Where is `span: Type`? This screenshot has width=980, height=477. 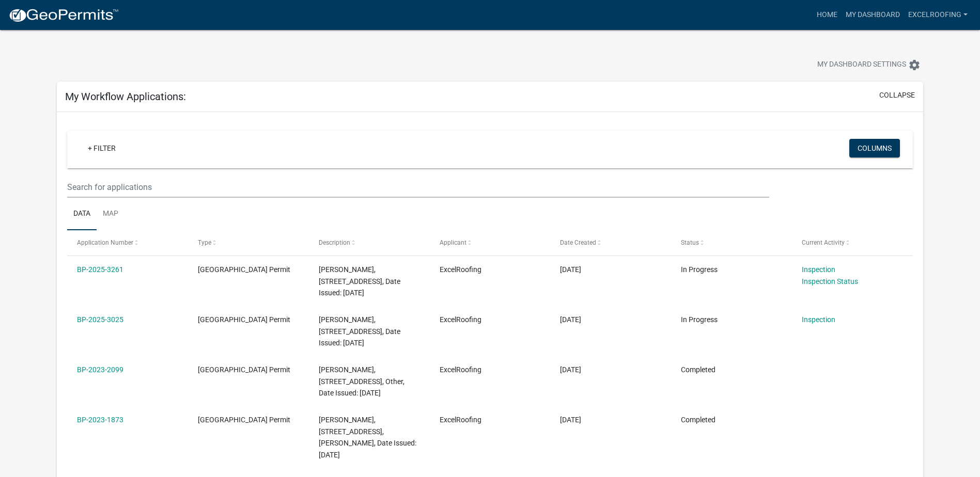
span: Type is located at coordinates (205, 243).